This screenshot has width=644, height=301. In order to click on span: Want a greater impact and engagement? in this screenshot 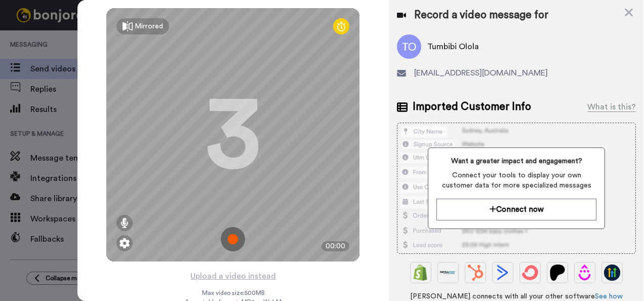, I will do `click(516, 161)`.